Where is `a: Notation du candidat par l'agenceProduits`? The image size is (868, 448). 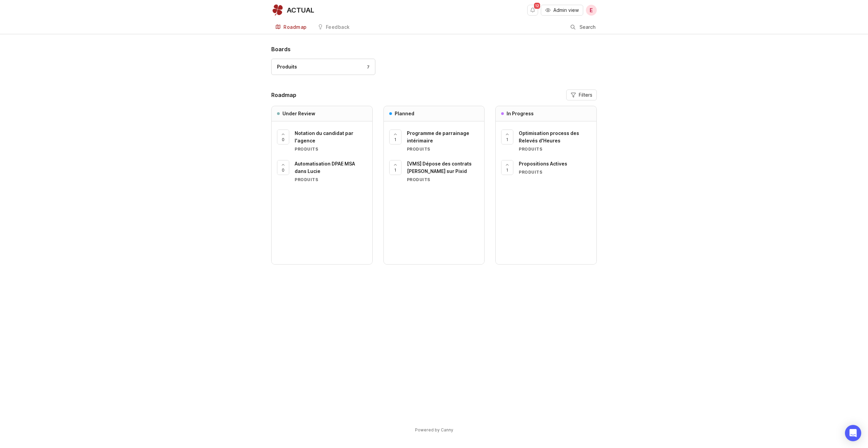
a: Notation du candidat par l'agenceProduits is located at coordinates (331, 141).